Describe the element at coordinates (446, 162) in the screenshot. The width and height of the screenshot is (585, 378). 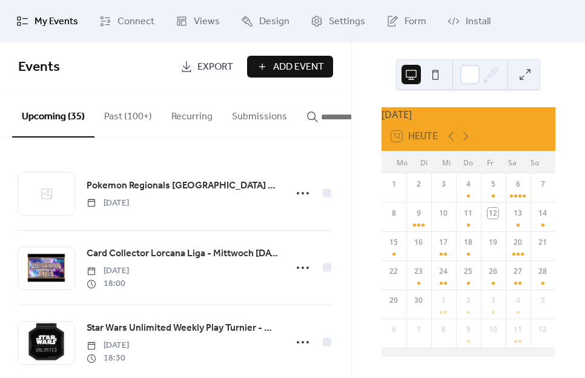
I see `div: Mi` at that location.